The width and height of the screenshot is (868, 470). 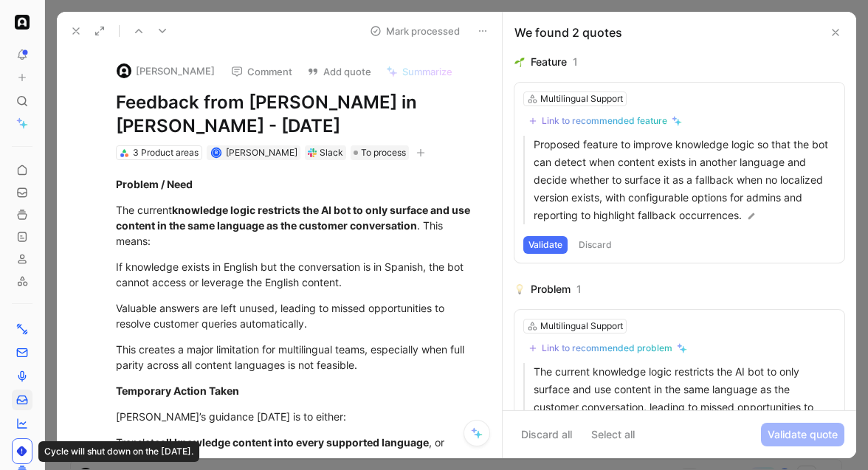 I want to click on img: Ada, so click(x=22, y=22).